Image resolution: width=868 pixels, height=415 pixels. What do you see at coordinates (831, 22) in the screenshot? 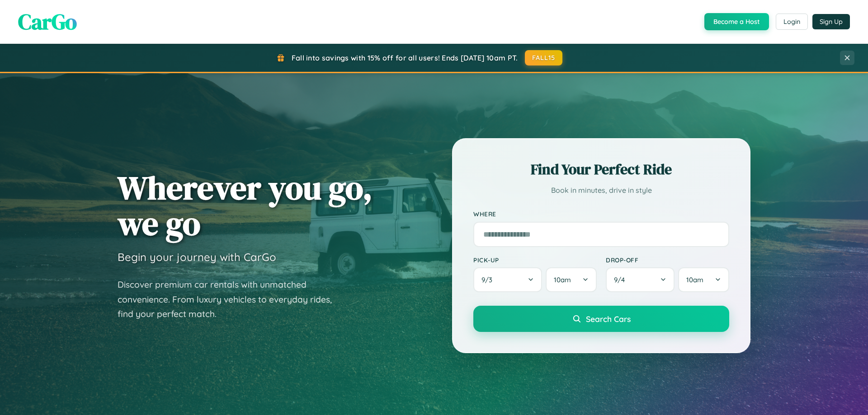
I see `button: Sign Up` at bounding box center [831, 22].